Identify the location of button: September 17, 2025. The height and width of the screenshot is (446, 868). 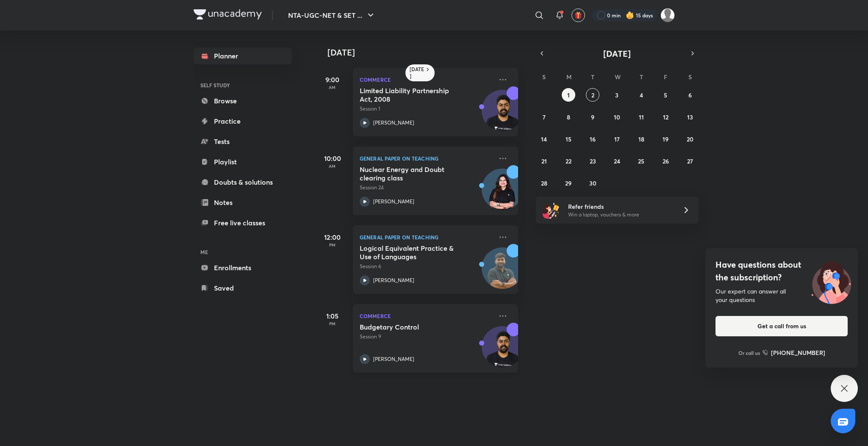
(617, 139).